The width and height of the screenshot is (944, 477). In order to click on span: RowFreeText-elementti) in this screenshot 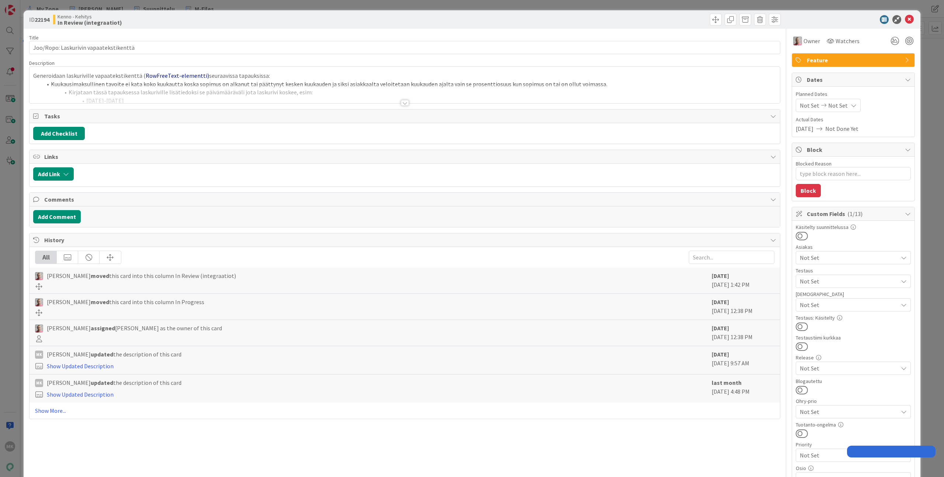, I will do `click(177, 76)`.